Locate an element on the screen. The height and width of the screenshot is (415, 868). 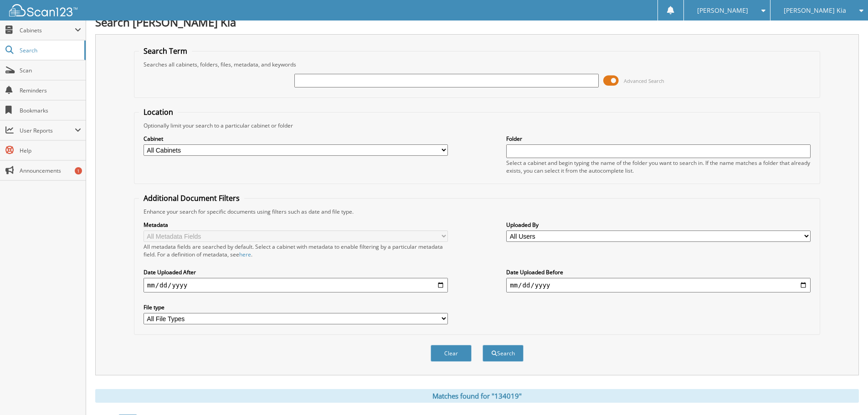
div: Enhance your search for specific documents using filters such as date and file type. is located at coordinates (477, 212).